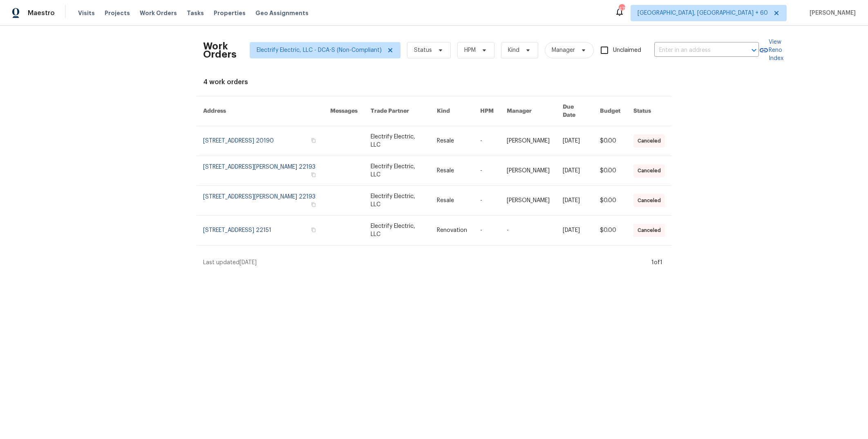 The width and height of the screenshot is (868, 439). I want to click on span: Unclaimed, so click(627, 50).